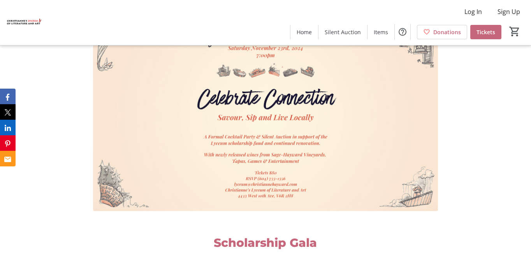  What do you see at coordinates (403, 32) in the screenshot?
I see `button: Help` at bounding box center [403, 32].